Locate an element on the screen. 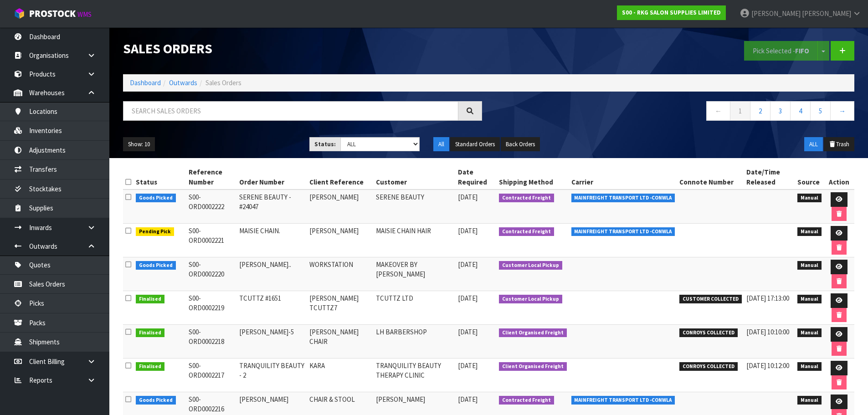 The height and width of the screenshot is (415, 868). button: Show: 10 is located at coordinates (139, 145).